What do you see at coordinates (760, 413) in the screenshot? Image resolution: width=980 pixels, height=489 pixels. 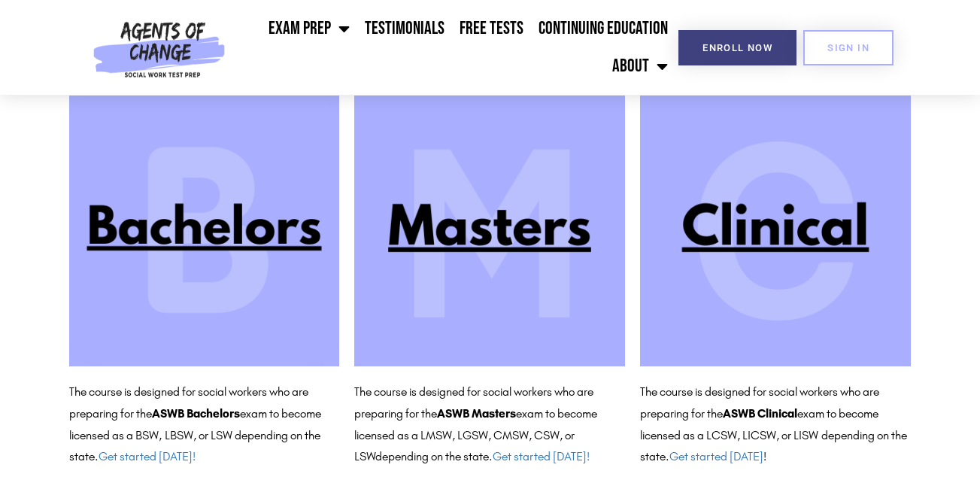 I see `b: ASWB Clinical` at bounding box center [760, 413].